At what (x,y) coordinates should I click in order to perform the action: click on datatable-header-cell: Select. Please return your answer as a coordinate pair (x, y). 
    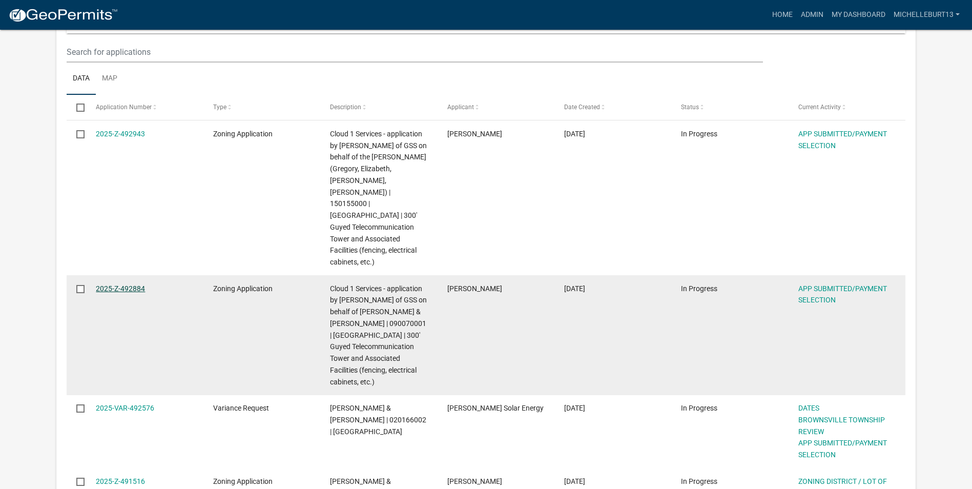
    Looking at the image, I should click on (76, 107).